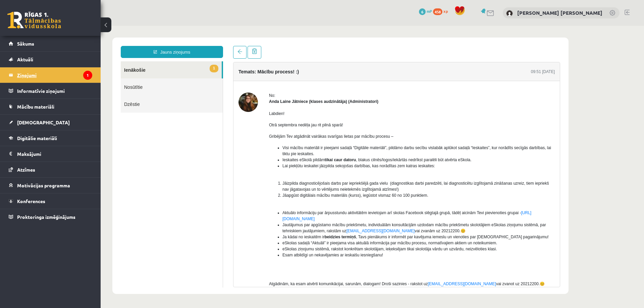 This screenshot has height=308, width=644. I want to click on a: Maksājumi, so click(50, 154).